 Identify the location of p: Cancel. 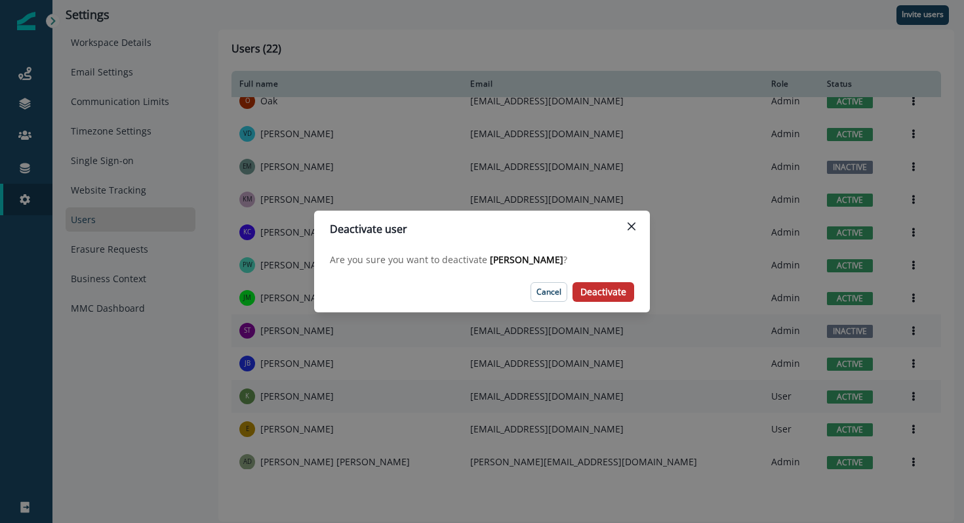
(549, 292).